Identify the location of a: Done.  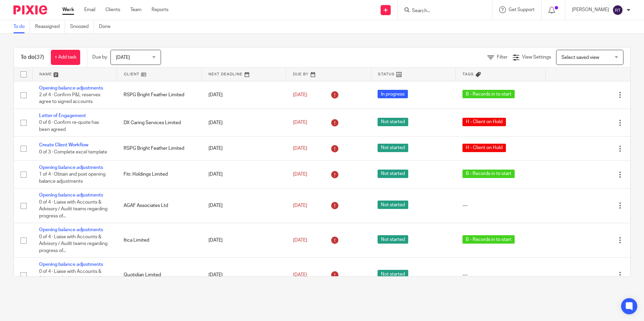
(107, 27).